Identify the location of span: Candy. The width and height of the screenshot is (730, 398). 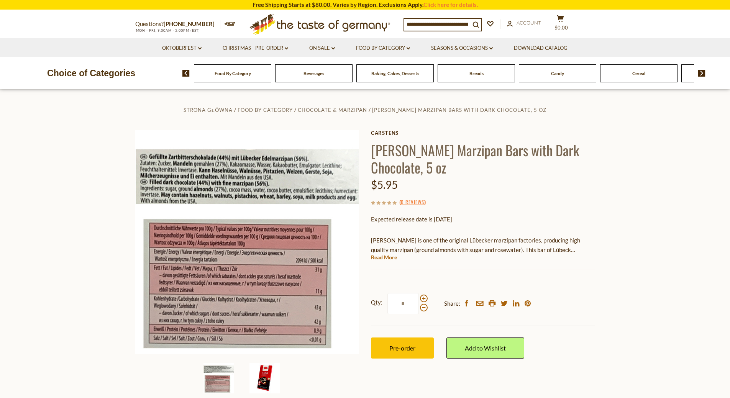
(557, 73).